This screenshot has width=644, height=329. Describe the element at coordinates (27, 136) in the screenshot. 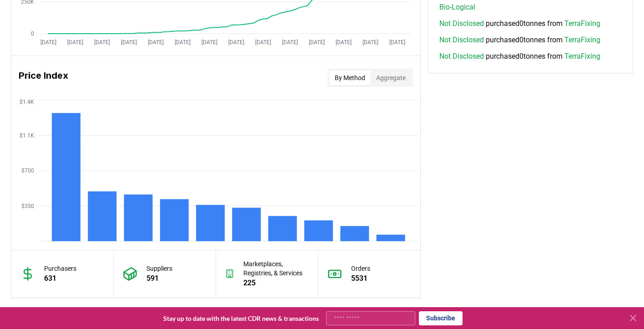

I see `tspan: $1.1K` at that location.